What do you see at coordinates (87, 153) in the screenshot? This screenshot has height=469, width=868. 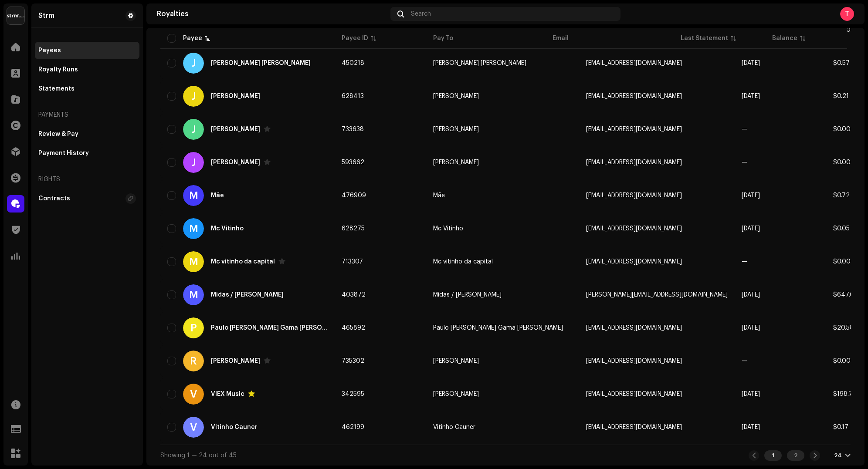 I see `re-m-nav-item: Payment History` at bounding box center [87, 153].